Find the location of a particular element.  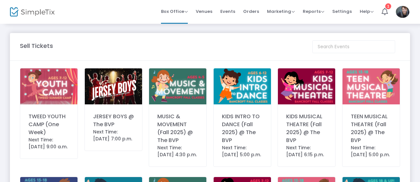

input: Search Events is located at coordinates (353, 47).